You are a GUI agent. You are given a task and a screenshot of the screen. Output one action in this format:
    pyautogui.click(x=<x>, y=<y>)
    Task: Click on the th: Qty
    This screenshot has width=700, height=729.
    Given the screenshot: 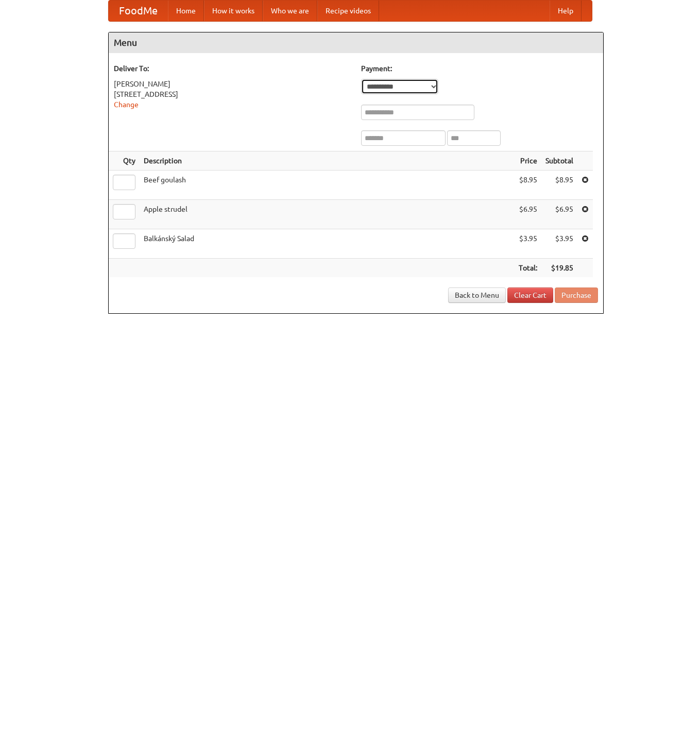 What is the action you would take?
    pyautogui.click(x=124, y=161)
    